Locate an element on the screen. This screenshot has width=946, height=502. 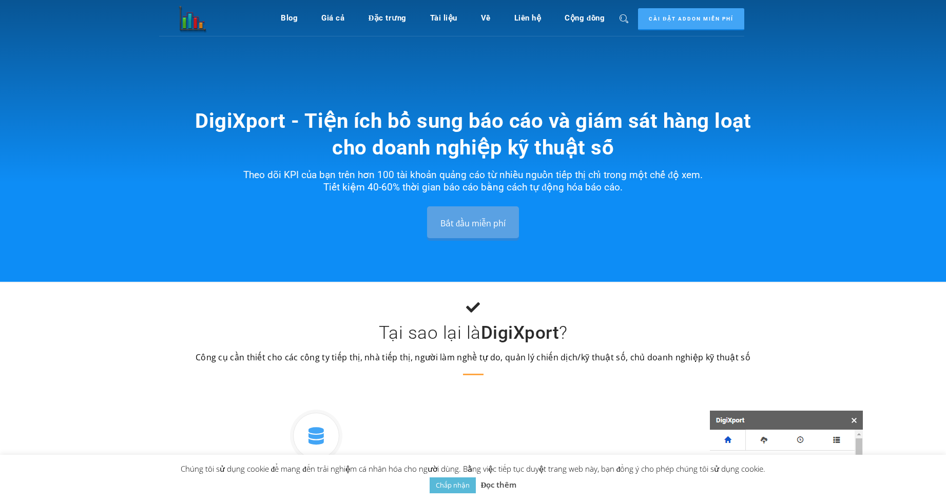
a: Blog is located at coordinates (289, 18).